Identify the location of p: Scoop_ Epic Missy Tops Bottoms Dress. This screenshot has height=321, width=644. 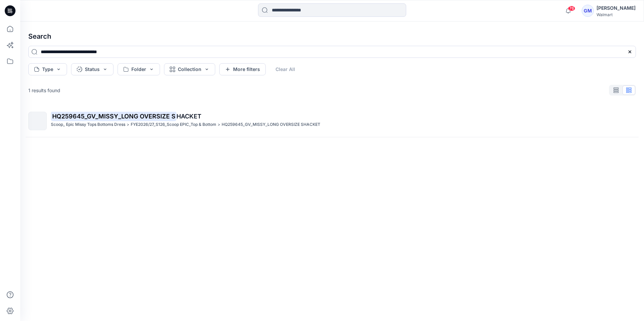
(88, 125).